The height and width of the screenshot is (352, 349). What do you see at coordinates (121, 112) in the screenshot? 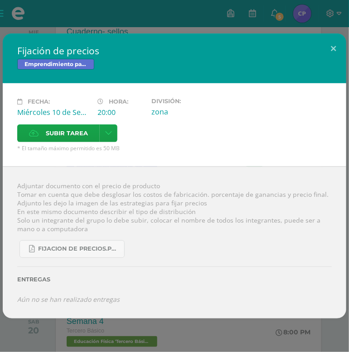
I see `div: 20:00` at bounding box center [121, 112].